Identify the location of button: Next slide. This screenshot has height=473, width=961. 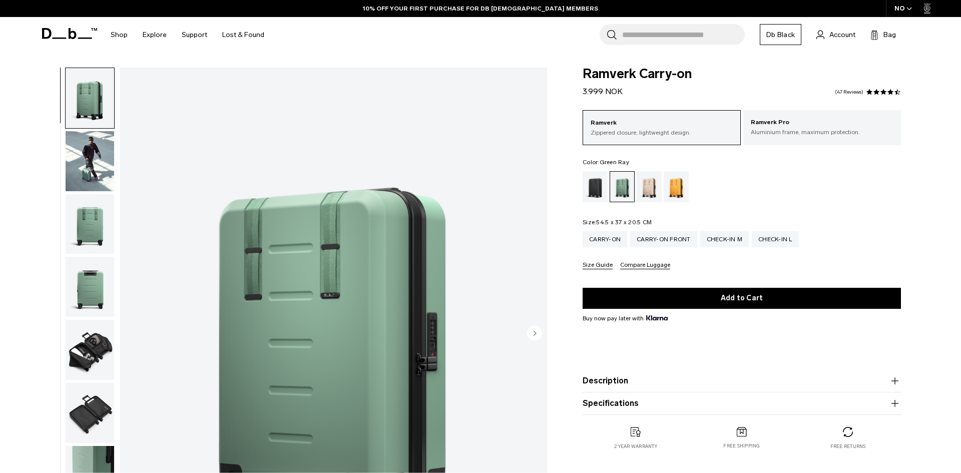
(535, 334).